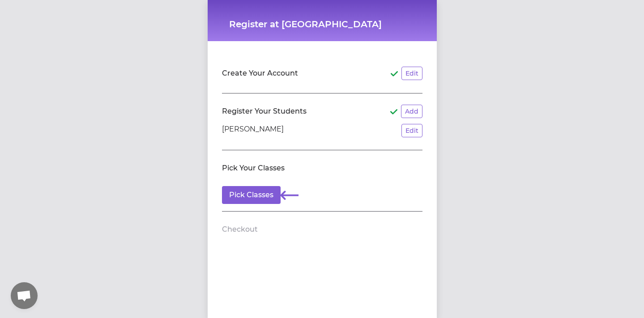  What do you see at coordinates (240, 229) in the screenshot?
I see `h2: Checkout` at bounding box center [240, 229].